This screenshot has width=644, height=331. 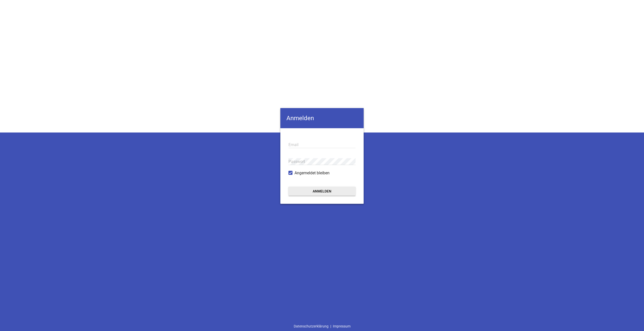 I want to click on a: Datenschutzerklärung, so click(x=311, y=326).